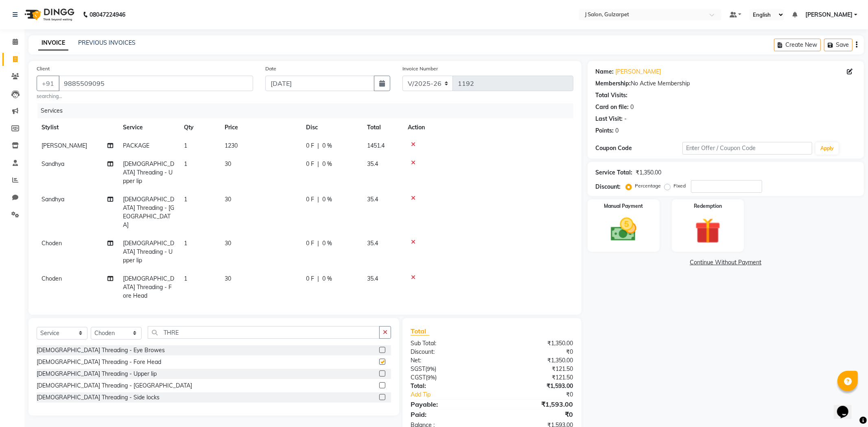  Describe the element at coordinates (638, 148) in the screenshot. I see `div: Coupon Code` at that location.